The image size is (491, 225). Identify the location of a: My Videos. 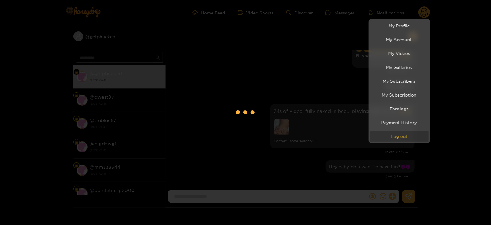
(399, 53).